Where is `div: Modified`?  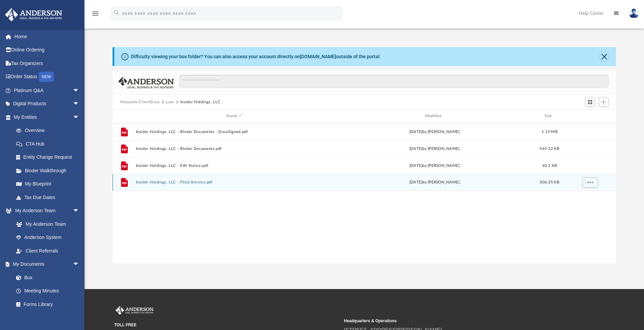
div: Modified is located at coordinates (435, 116).